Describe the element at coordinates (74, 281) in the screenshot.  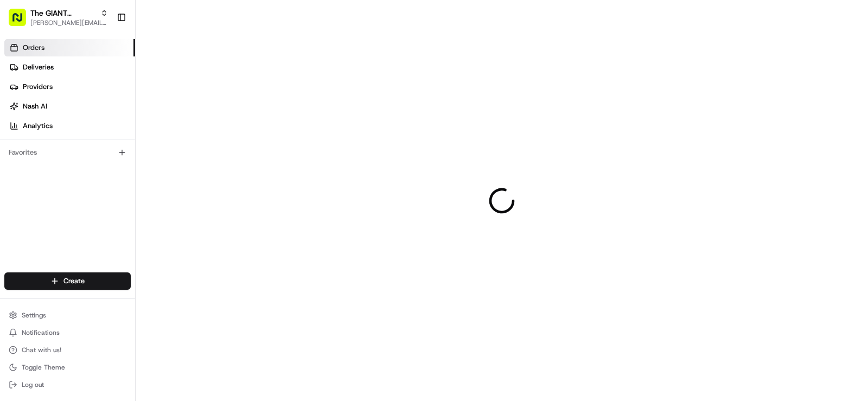
I see `span: Create` at that location.